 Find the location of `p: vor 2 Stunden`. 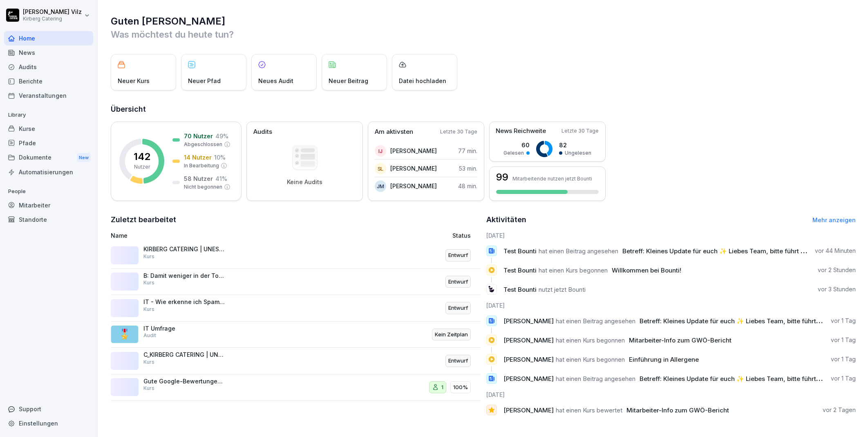

p: vor 2 Stunden is located at coordinates (836, 270).